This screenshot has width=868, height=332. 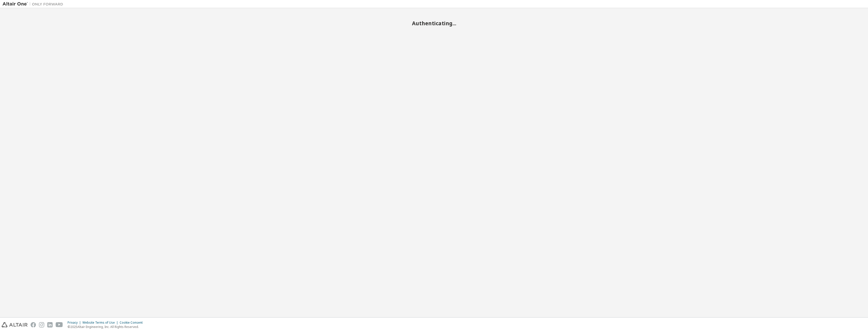 What do you see at coordinates (434, 23) in the screenshot?
I see `h2: Authenticating...` at bounding box center [434, 23].